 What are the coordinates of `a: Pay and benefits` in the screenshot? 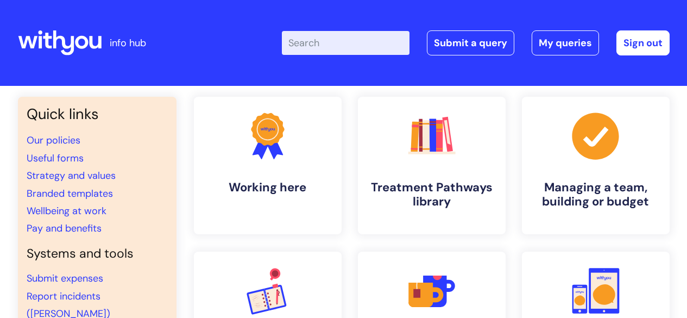 It's located at (64, 228).